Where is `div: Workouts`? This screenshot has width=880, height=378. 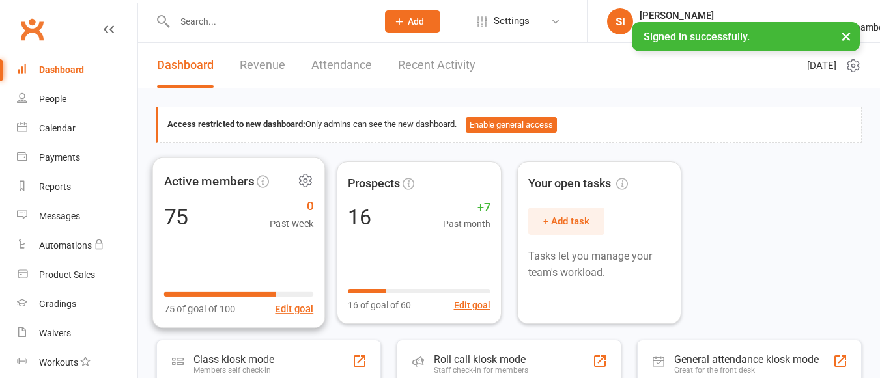 div: Workouts is located at coordinates (59, 363).